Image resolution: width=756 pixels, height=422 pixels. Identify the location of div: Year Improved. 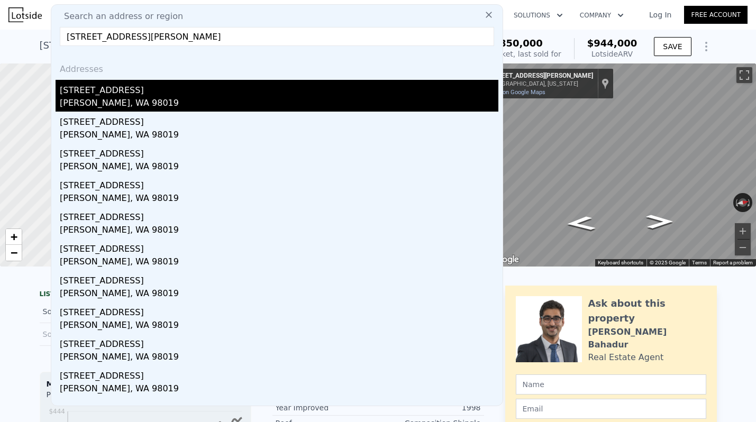
(327, 408).